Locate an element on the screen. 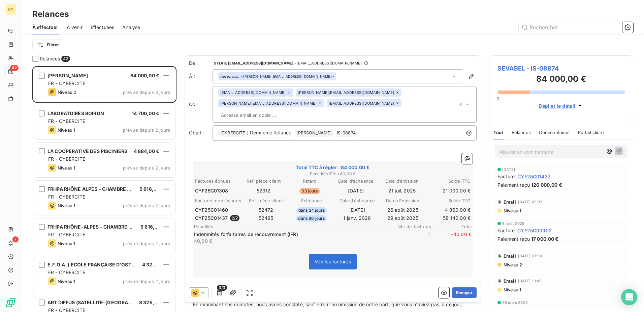  span: prévue depuis 2 jours is located at coordinates (147, 130).